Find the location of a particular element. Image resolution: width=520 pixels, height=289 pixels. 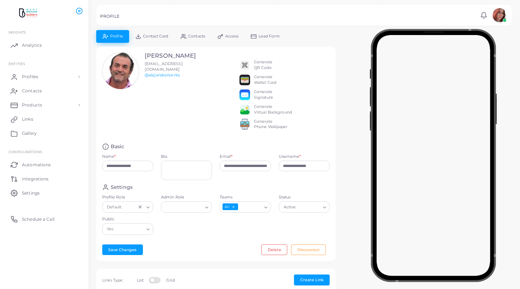

button: Deselect All is located at coordinates (234, 207).